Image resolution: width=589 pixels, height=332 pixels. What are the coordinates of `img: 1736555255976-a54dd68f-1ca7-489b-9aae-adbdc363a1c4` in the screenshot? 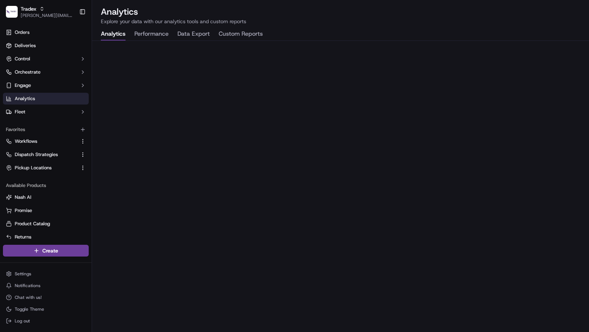 It's located at (14, 77).